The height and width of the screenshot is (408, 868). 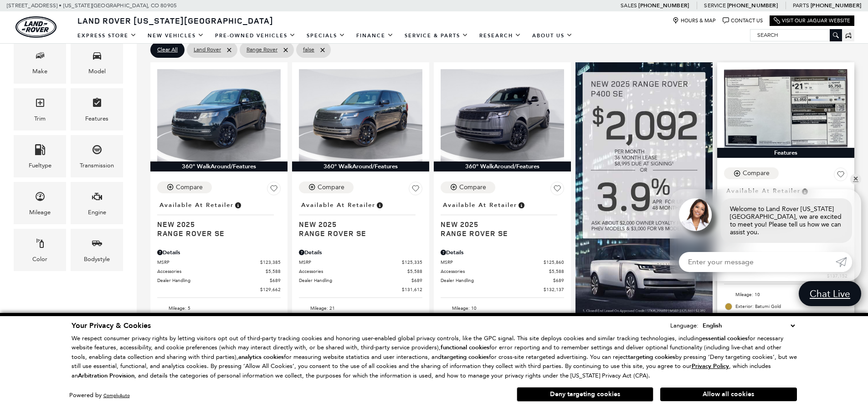 What do you see at coordinates (710, 367) in the screenshot?
I see `u: Privacy Policy` at bounding box center [710, 367].